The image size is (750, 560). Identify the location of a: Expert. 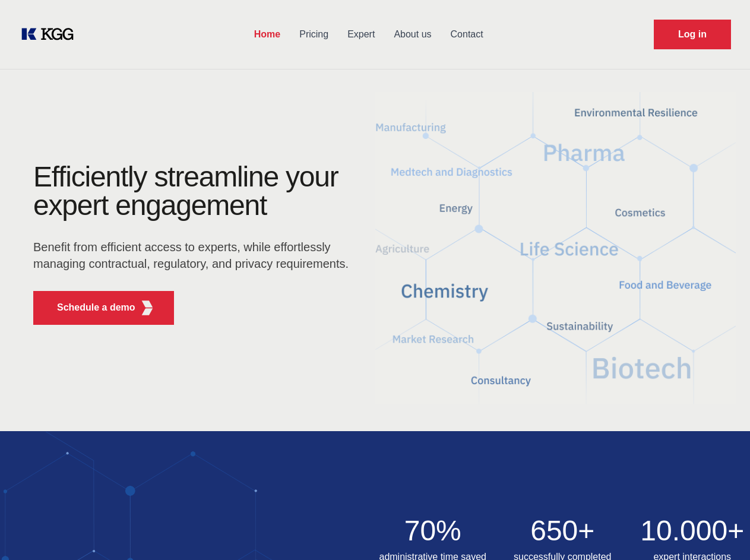
(361, 34).